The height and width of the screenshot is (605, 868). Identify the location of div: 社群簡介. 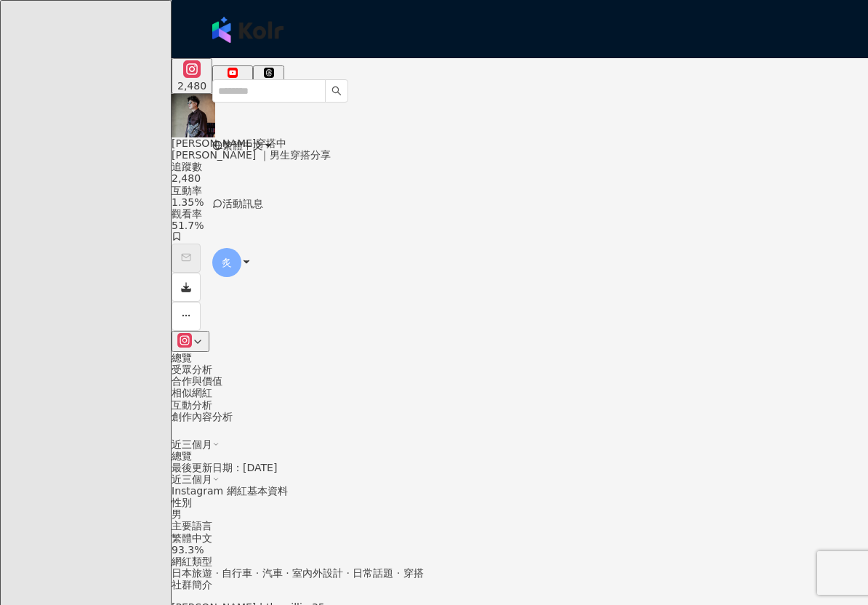
(519, 585).